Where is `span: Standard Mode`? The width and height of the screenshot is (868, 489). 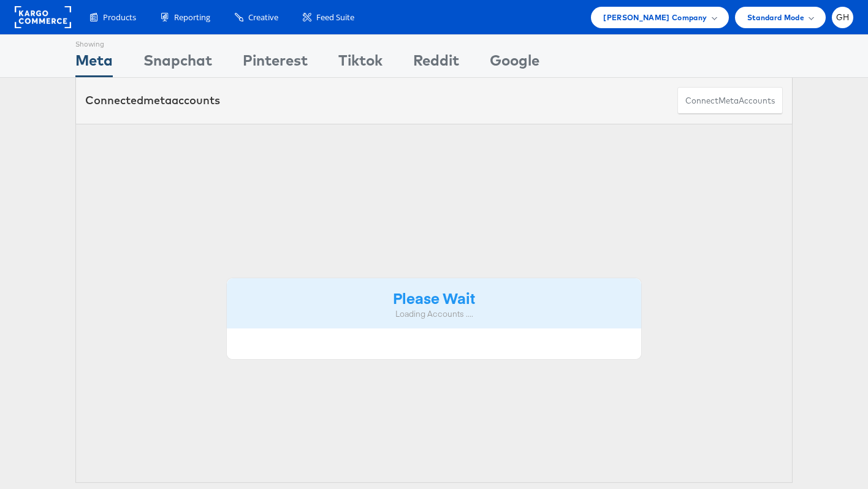
span: Standard Mode is located at coordinates (775, 17).